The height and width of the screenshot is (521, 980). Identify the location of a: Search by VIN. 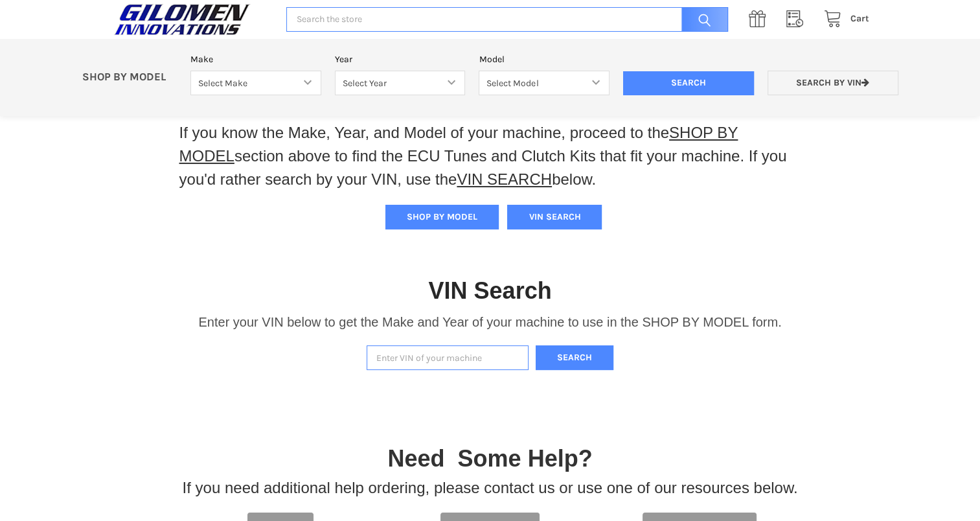
(833, 83).